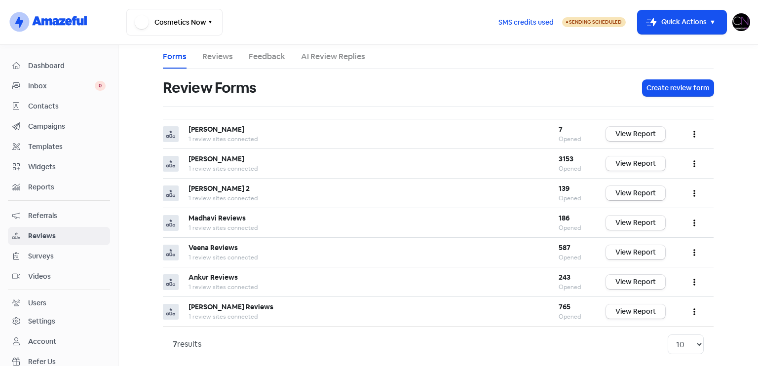  Describe the element at coordinates (59, 187) in the screenshot. I see `a: Reports` at that location.